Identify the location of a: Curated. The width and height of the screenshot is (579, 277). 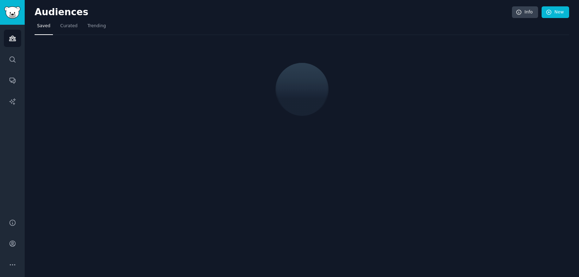
(69, 28).